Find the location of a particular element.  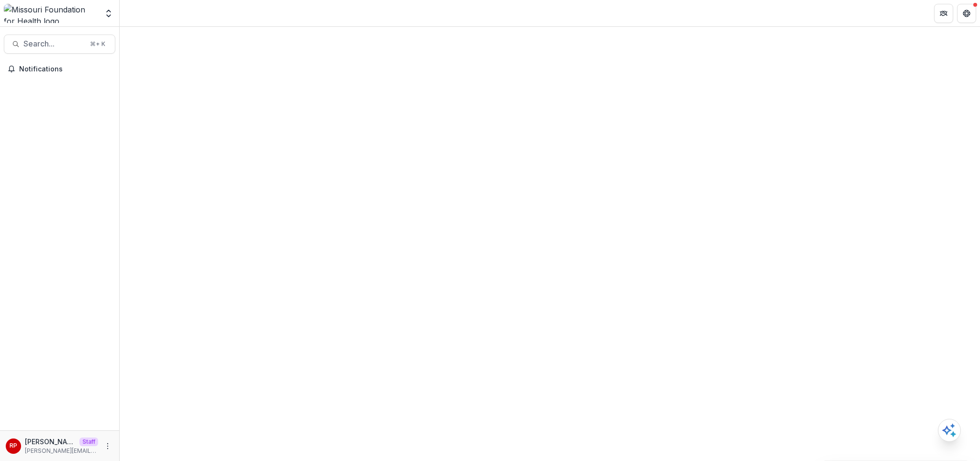

p: Staff is located at coordinates (88, 442).